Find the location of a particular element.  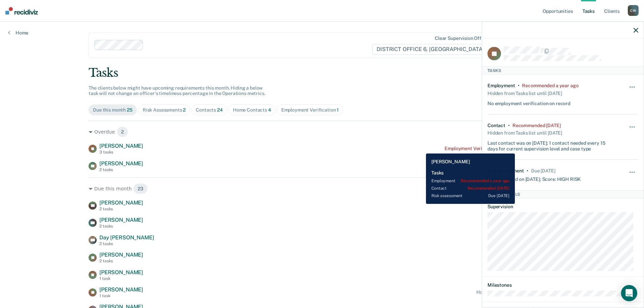

span: 1 is located at coordinates (338, 109).